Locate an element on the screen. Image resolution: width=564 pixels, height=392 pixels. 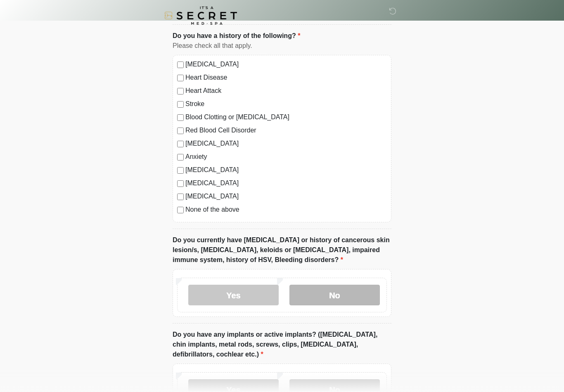
img: It's A Secret Med Spa Logo is located at coordinates (201, 15).